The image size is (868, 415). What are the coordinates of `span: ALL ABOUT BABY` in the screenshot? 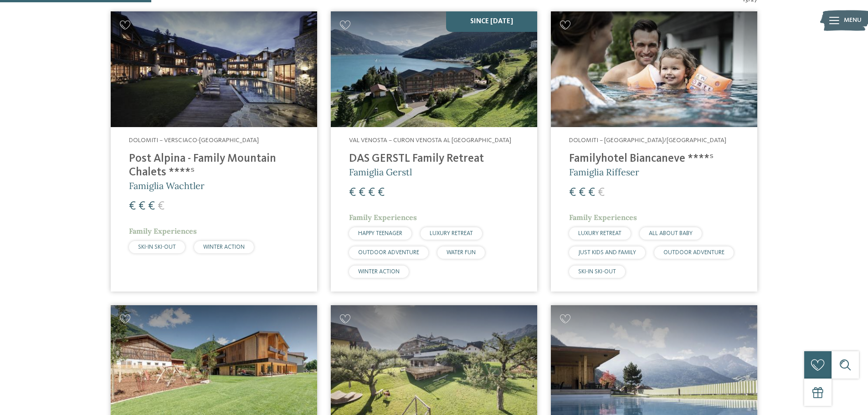 It's located at (671, 233).